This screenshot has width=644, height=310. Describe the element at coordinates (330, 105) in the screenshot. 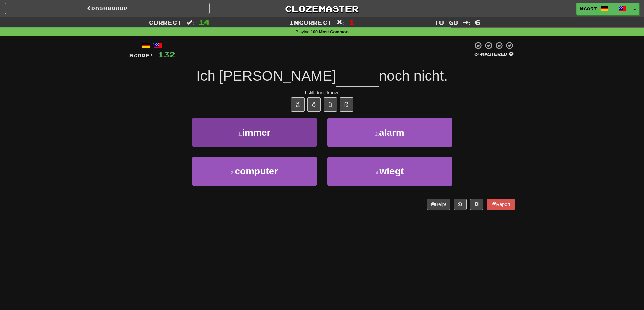

I see `button: ü` at that location.